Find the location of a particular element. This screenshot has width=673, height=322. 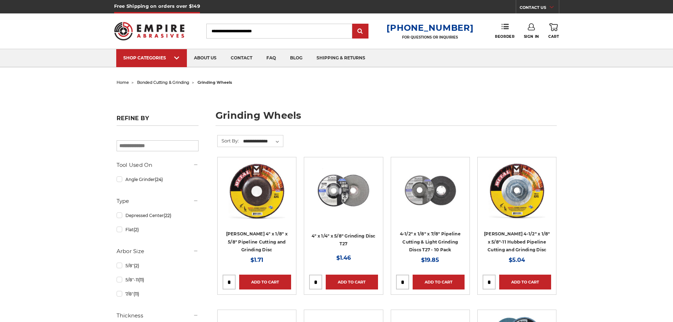

a: Mercer 4" x 1/8" x 5/8 Cutting and Light Grinding Wheel is located at coordinates (257, 197).